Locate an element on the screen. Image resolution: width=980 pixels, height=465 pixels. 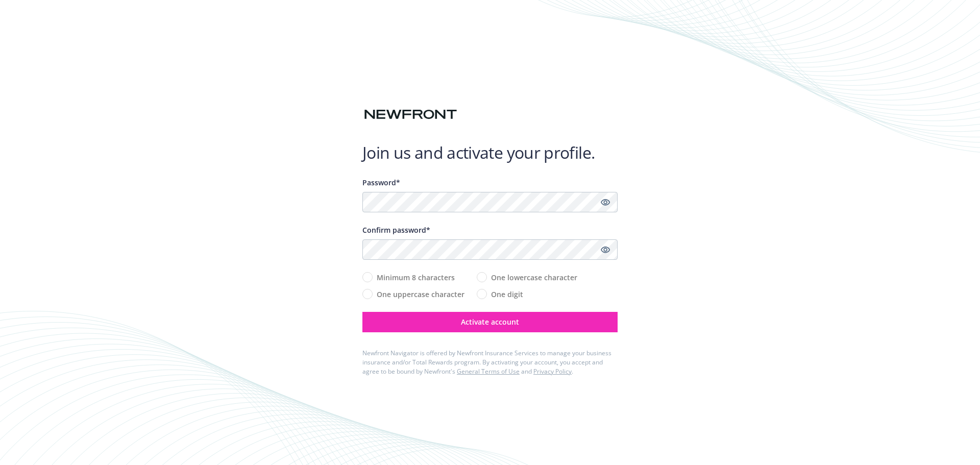
button: Activate account is located at coordinates (490, 322).